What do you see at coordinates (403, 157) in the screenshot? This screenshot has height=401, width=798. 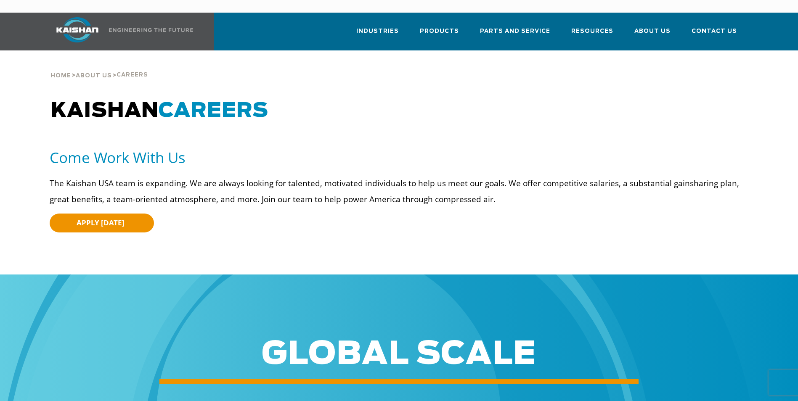 I see `h5: Come Work With Us` at bounding box center [403, 157].